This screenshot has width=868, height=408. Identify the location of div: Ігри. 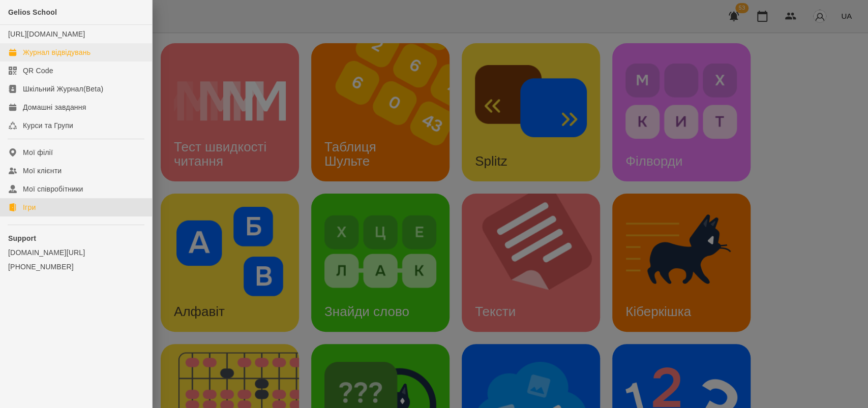
(29, 207).